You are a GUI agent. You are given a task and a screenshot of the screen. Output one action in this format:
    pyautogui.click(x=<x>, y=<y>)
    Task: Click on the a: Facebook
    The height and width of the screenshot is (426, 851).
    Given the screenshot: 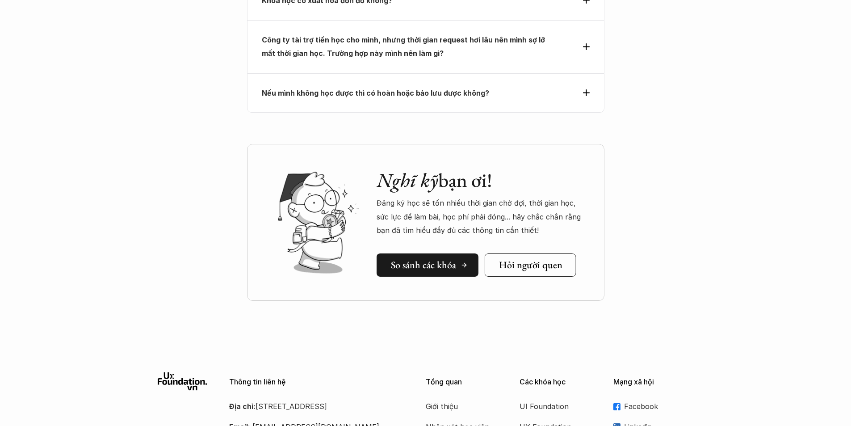 What is the action you would take?
    pyautogui.click(x=653, y=406)
    